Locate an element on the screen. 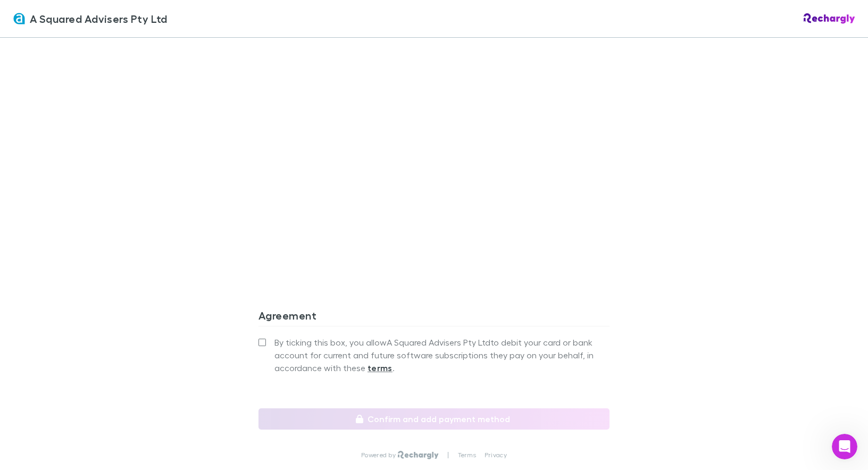 The image size is (868, 470). a: Privacy is located at coordinates (495, 455).